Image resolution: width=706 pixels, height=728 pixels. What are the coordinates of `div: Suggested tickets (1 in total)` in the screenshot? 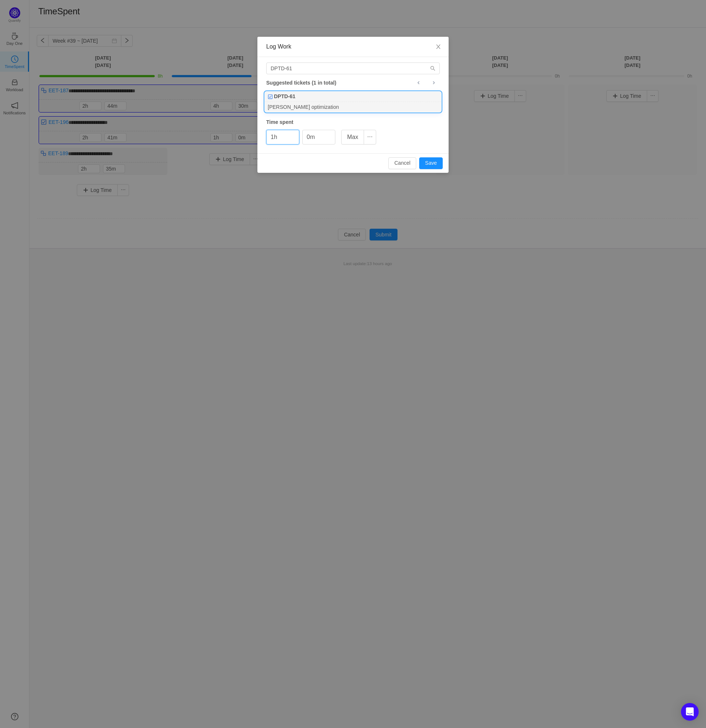 It's located at (353, 83).